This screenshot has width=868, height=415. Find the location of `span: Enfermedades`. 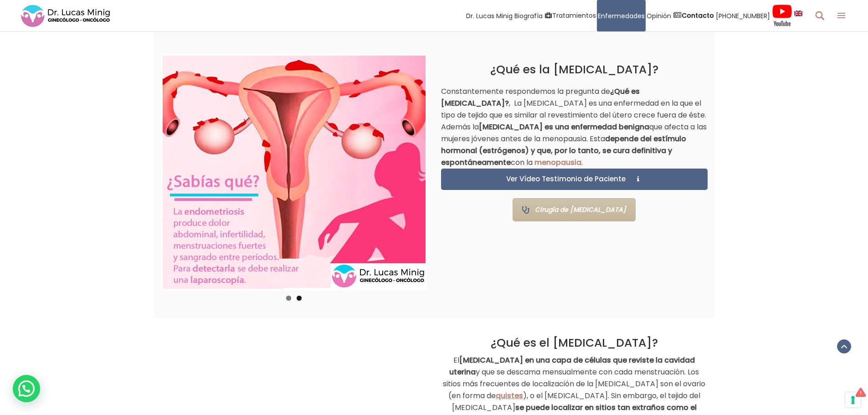

span: Enfermedades is located at coordinates (621, 15).